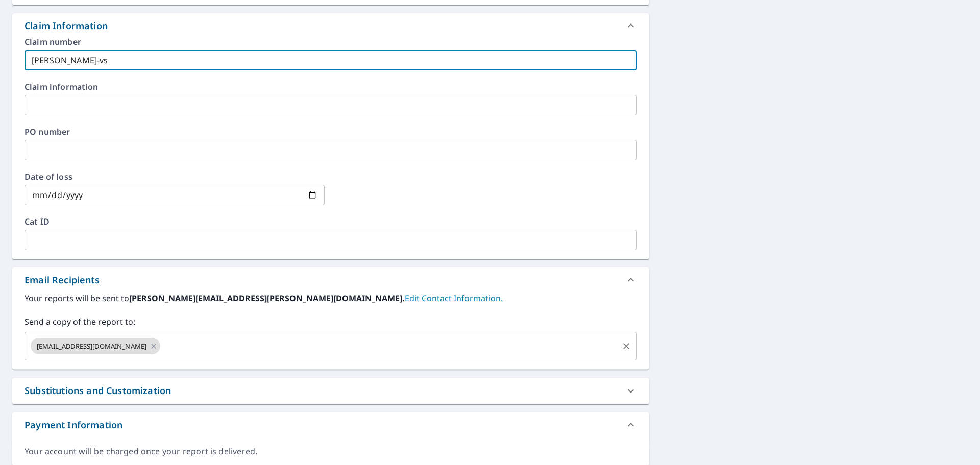 The height and width of the screenshot is (465, 980). What do you see at coordinates (331, 87) in the screenshot?
I see `label: Claim information` at bounding box center [331, 87].